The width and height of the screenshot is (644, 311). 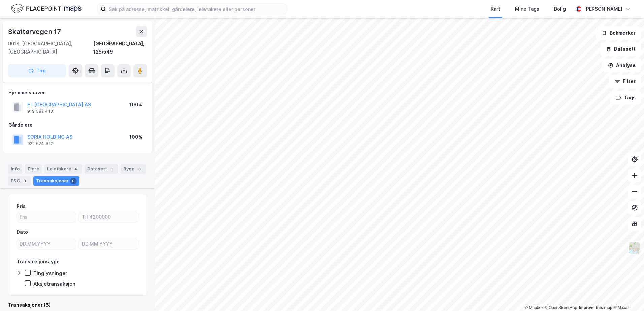 What do you see at coordinates (619, 33) in the screenshot?
I see `button: Bokmerker` at bounding box center [619, 33].